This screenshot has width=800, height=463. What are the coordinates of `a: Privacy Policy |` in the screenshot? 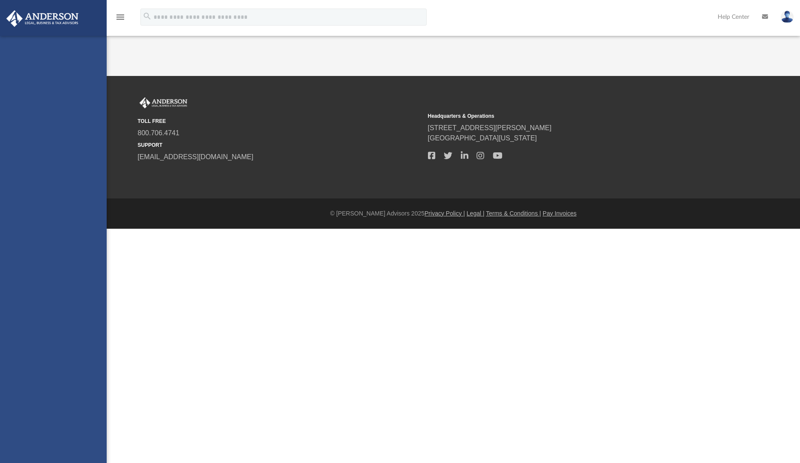 It's located at (445, 213).